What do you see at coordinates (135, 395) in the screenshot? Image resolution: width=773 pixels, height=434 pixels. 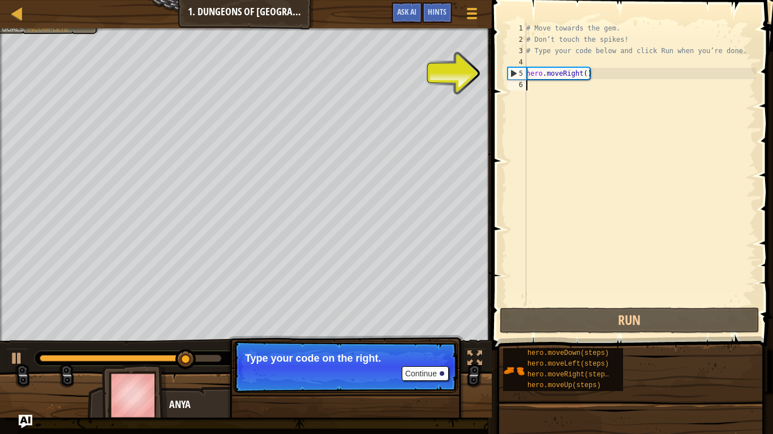 I see `img: thang_avatar_frame.png` at bounding box center [135, 395].